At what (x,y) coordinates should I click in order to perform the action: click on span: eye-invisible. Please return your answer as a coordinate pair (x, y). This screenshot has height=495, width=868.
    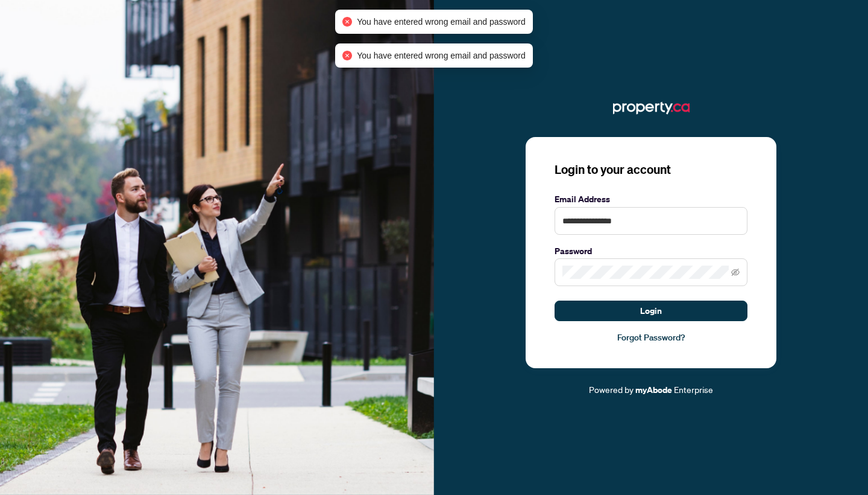
    Looking at the image, I should click on (735, 272).